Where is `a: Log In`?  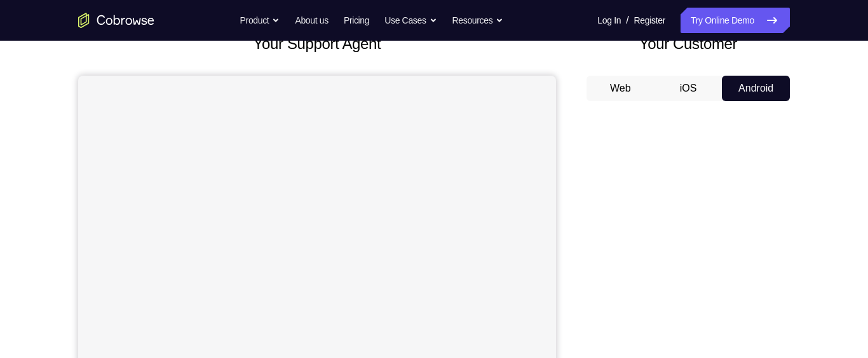 a: Log In is located at coordinates (608, 21).